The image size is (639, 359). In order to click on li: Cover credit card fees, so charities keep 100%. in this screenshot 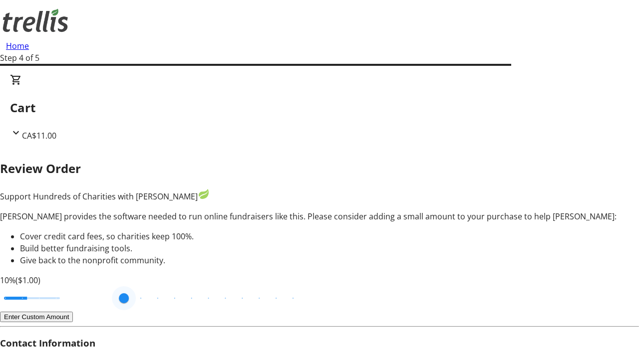, I will do `click(329, 237)`.